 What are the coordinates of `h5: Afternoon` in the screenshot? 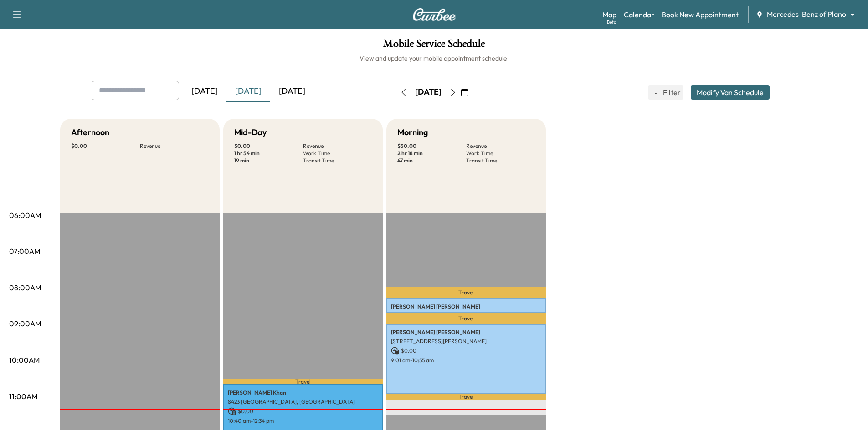 It's located at (90, 133).